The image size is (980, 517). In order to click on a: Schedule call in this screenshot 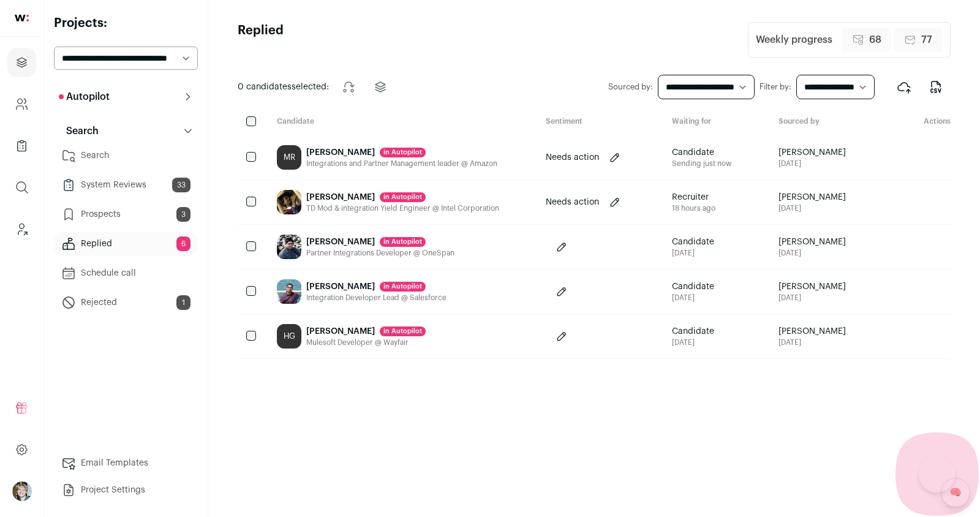, I will do `click(125, 273)`.